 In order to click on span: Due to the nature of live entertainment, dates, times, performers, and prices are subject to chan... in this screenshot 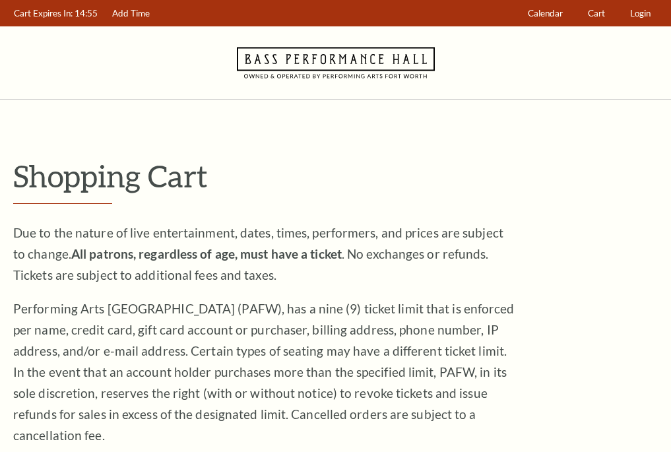, I will do `click(258, 253)`.